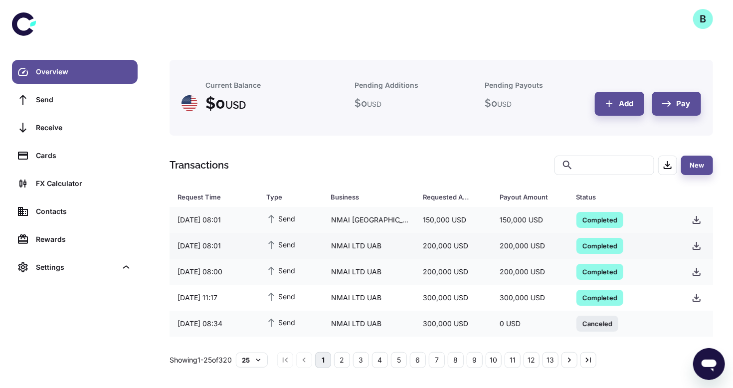 The image size is (733, 388). What do you see at coordinates (209, 197) in the screenshot?
I see `div: Request Time` at bounding box center [209, 197].